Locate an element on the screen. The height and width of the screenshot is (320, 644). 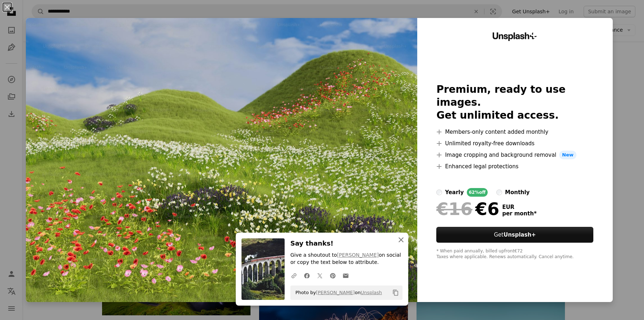
a: Share on Twitter is located at coordinates (320, 275).